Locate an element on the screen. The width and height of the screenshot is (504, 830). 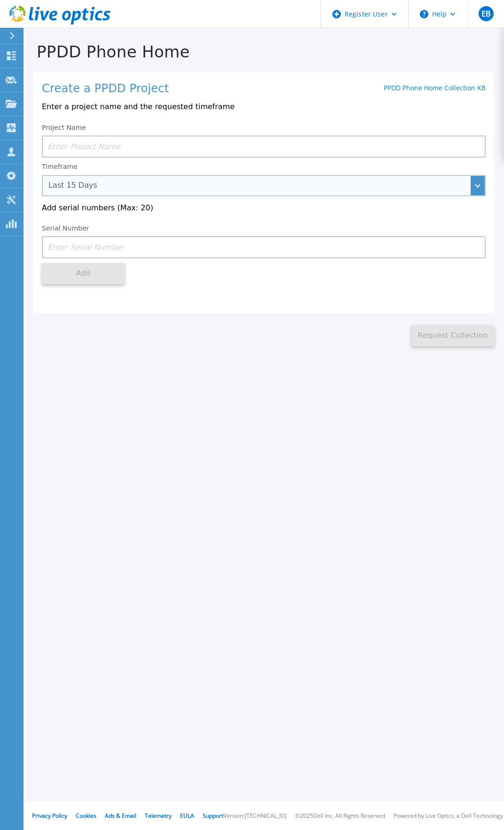
label: Timeframe is located at coordinates (60, 166).